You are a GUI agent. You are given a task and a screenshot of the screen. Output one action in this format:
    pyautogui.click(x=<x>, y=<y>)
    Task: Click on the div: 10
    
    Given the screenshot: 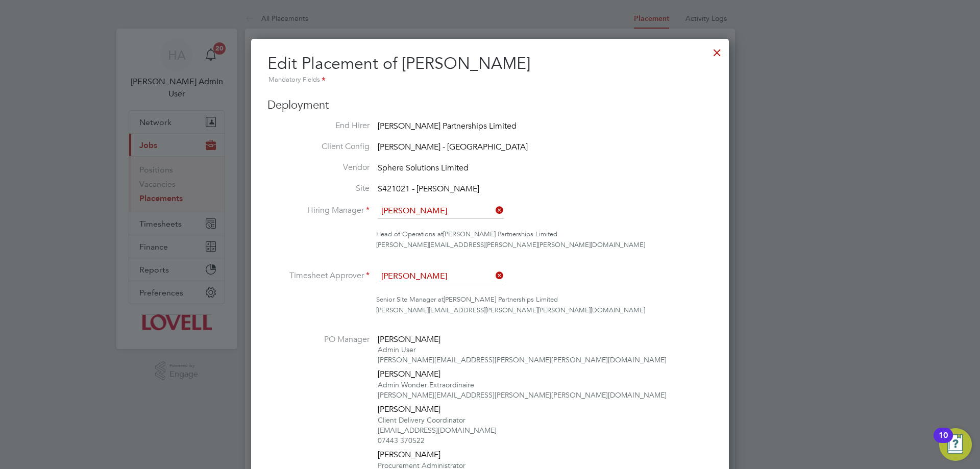 What is the action you would take?
    pyautogui.click(x=943, y=442)
    